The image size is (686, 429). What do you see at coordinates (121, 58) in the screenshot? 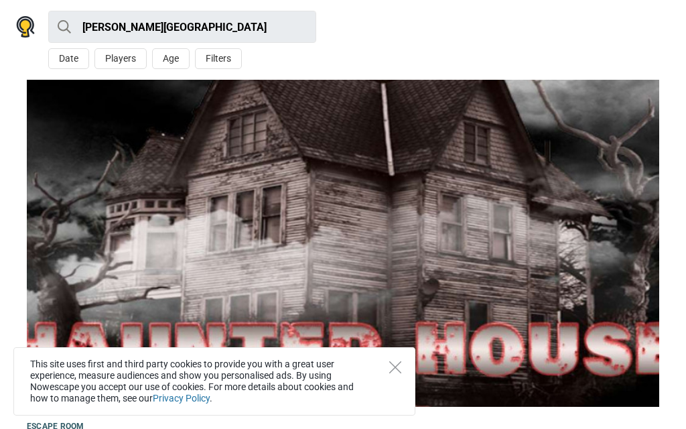
I see `button: Players` at bounding box center [121, 58].